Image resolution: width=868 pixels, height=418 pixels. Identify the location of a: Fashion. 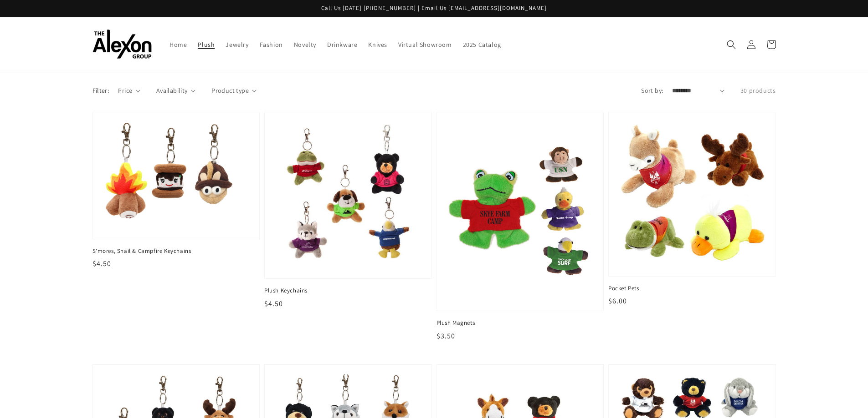
(271, 45).